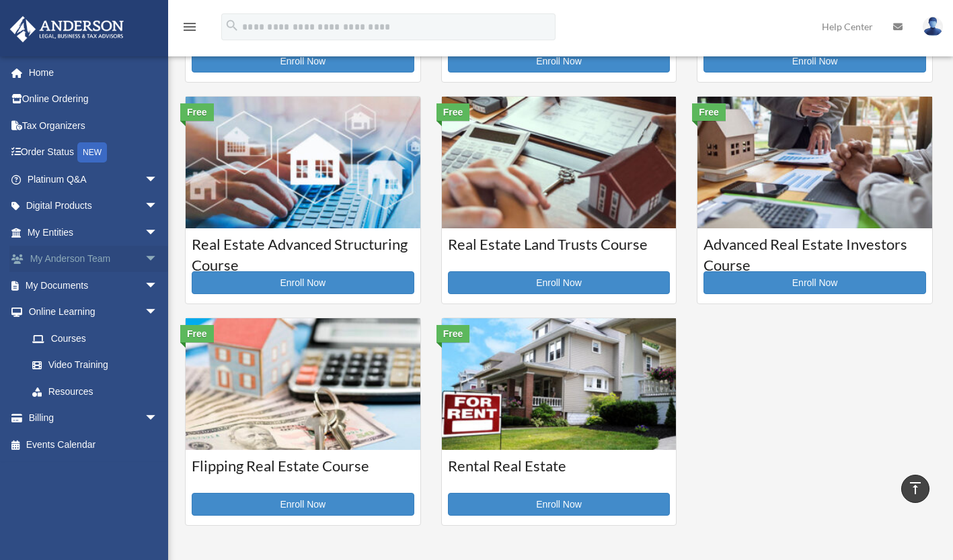 This screenshot has width=953, height=560. What do you see at coordinates (915, 489) in the screenshot?
I see `a: vertical_align_top` at bounding box center [915, 489].